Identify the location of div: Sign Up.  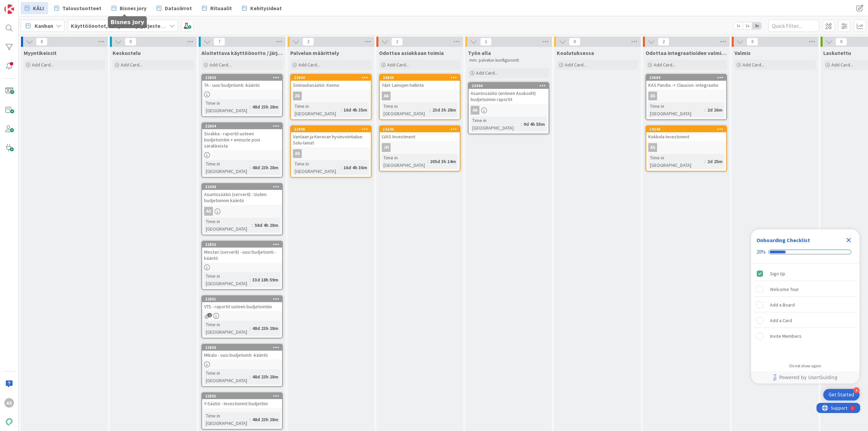
(778, 274).